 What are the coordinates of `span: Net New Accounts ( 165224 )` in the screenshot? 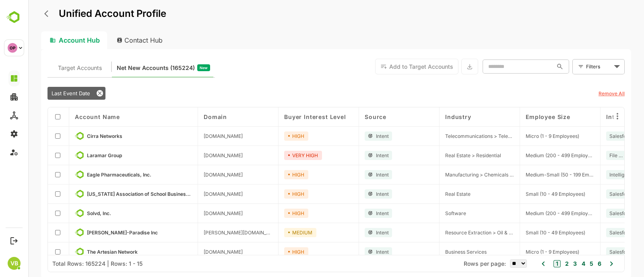 It's located at (128, 68).